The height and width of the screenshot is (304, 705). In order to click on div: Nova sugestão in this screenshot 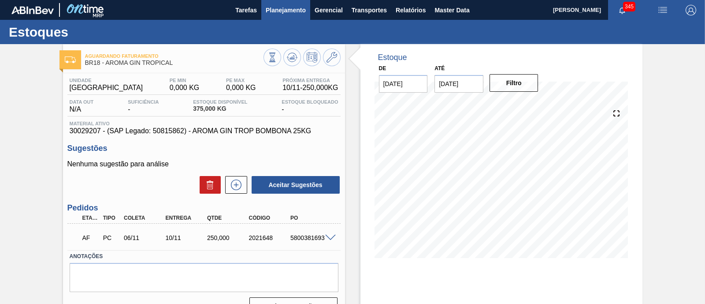, I will do `click(234, 185)`.